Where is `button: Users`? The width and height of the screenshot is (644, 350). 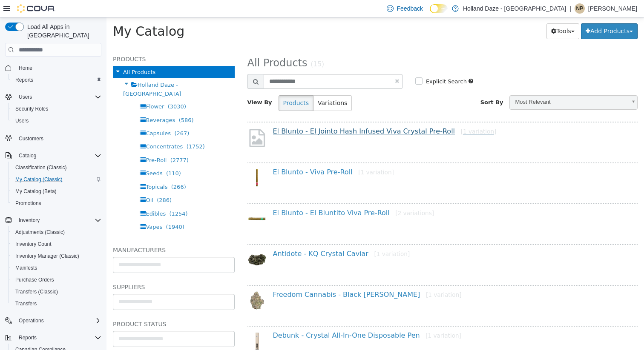
button: Users is located at coordinates (25, 97).